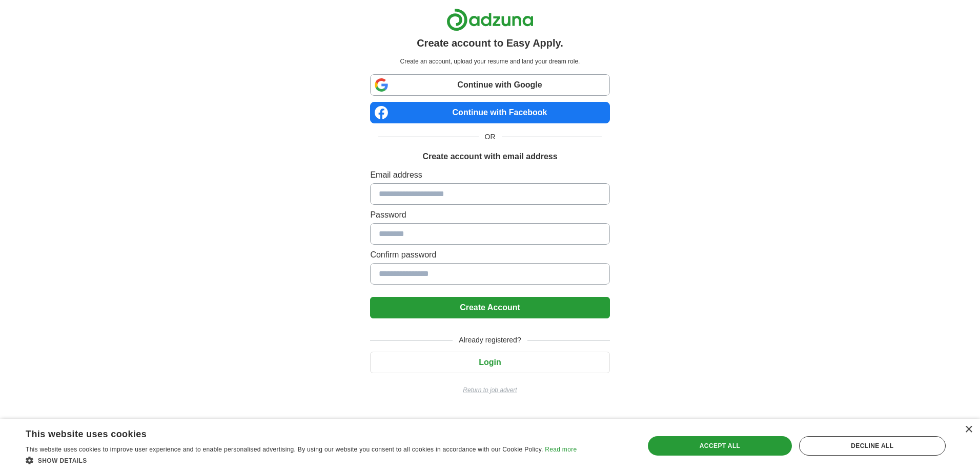  I want to click on label: Email address, so click(489, 175).